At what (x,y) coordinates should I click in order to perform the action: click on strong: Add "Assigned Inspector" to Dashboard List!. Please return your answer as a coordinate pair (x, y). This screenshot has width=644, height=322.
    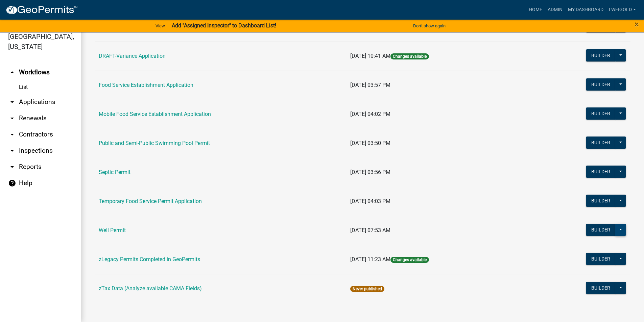
    Looking at the image, I should click on (224, 25).